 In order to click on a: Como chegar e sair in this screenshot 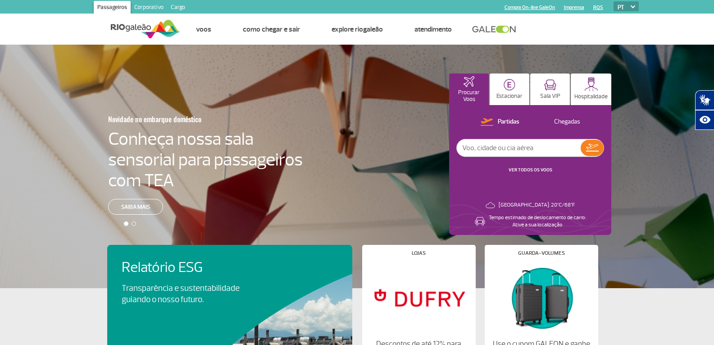, I will do `click(271, 29)`.